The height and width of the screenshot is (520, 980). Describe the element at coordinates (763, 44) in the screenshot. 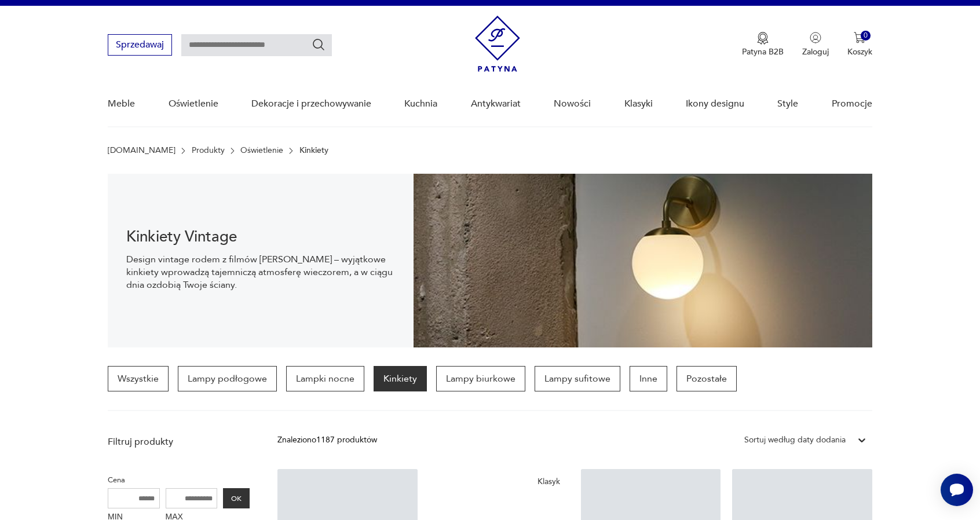

I see `button: Patyna B2B` at that location.